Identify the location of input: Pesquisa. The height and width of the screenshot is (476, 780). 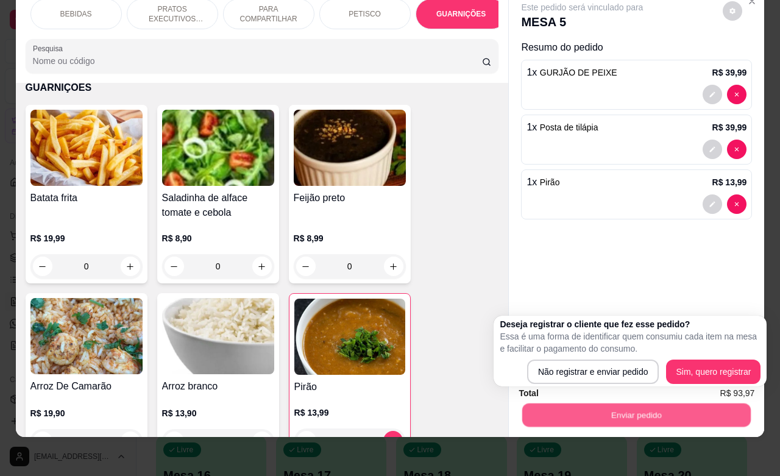
(257, 61).